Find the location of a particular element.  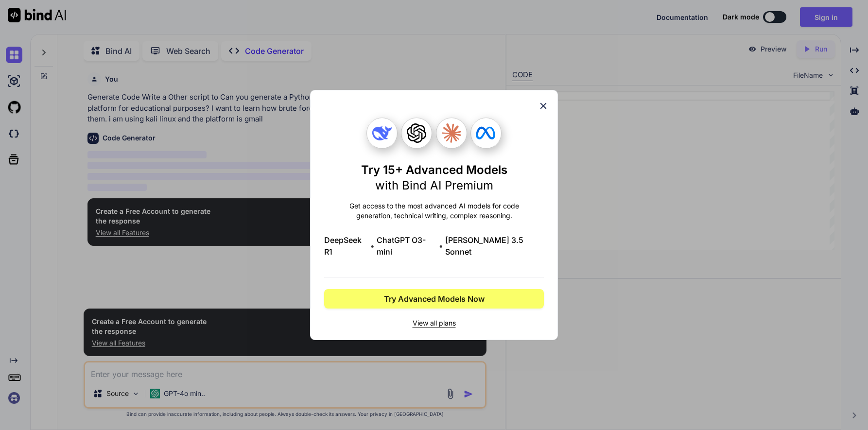

img: Deepseek is located at coordinates (382, 133).